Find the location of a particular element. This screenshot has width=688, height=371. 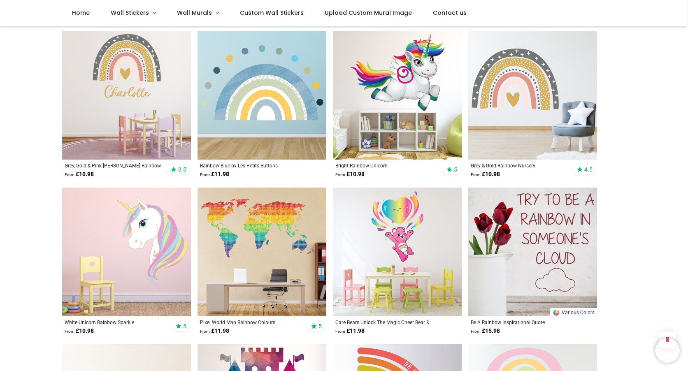

img: White Unicorn Rainbow Sparkle Wall Sticker is located at coordinates (126, 252).